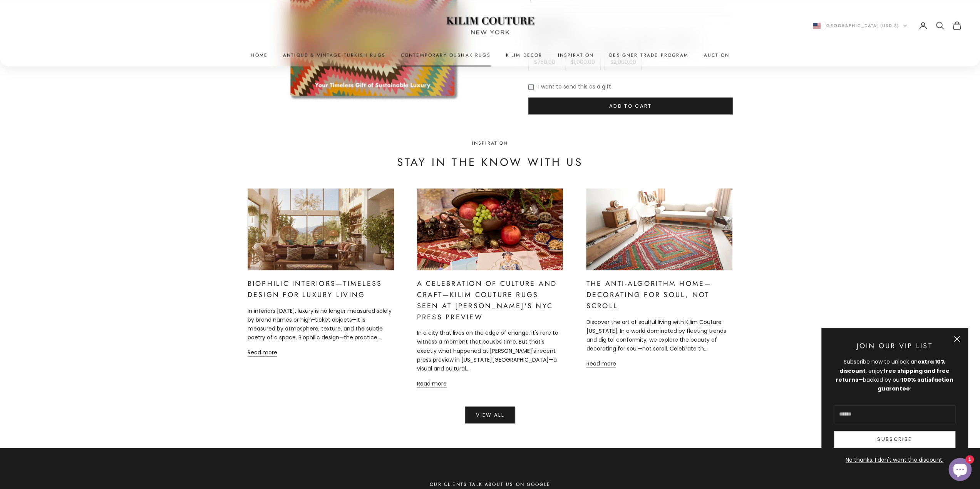 The height and width of the screenshot is (489, 980). What do you see at coordinates (490, 415) in the screenshot?
I see `a: View All` at bounding box center [490, 415].